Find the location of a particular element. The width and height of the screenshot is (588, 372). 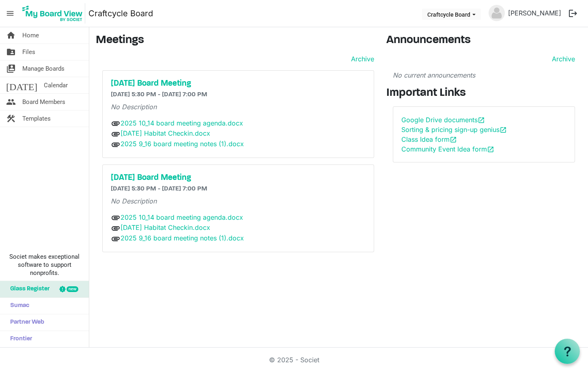

img: no-profile-picture.svg is located at coordinates (497, 13).